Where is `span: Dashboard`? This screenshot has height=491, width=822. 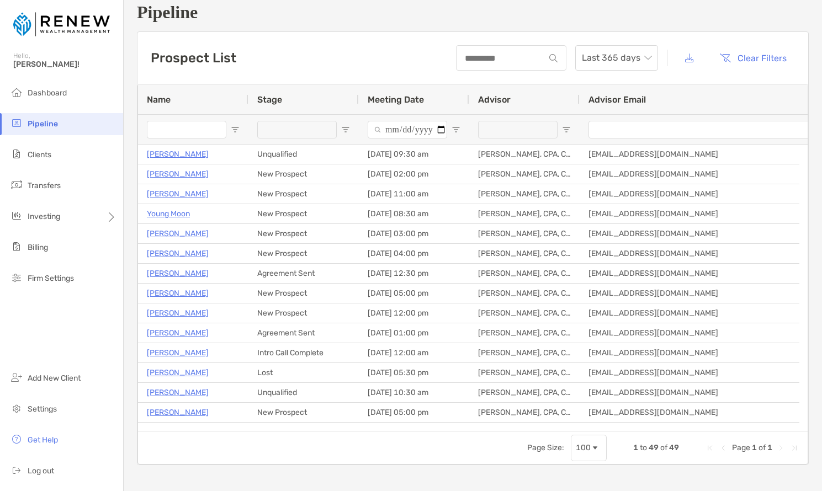 span: Dashboard is located at coordinates (47, 93).